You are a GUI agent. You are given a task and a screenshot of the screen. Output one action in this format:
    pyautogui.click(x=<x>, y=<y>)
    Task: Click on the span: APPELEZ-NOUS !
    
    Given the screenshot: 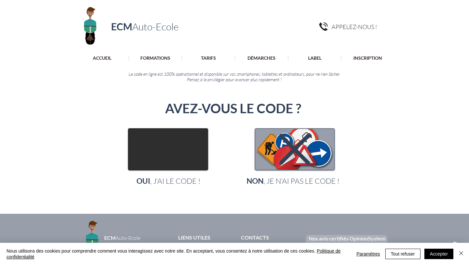 What is the action you would take?
    pyautogui.click(x=355, y=27)
    